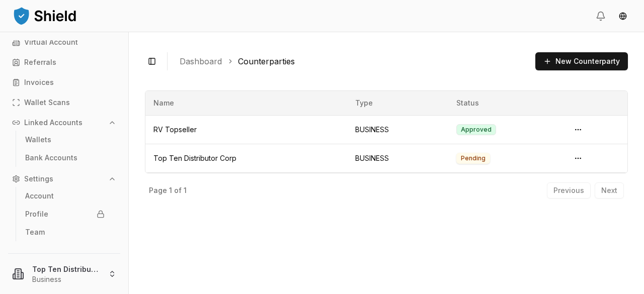 Image resolution: width=644 pixels, height=294 pixels. I want to click on a: Invoices, so click(64, 82).